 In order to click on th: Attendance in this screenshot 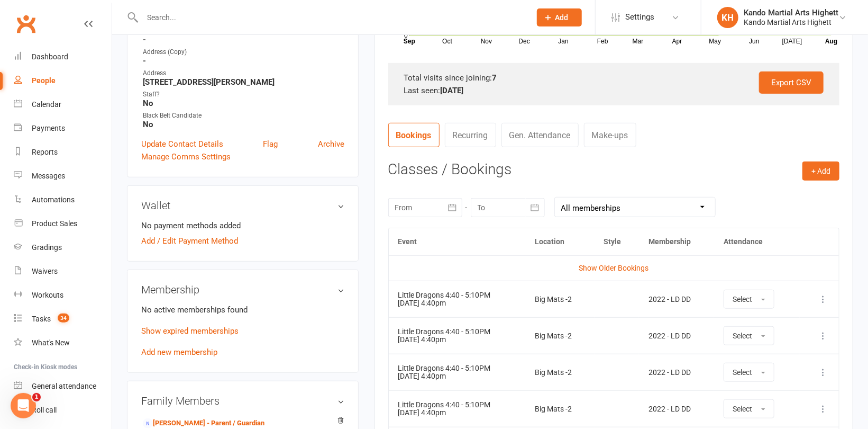, I will do `click(757, 242)`.